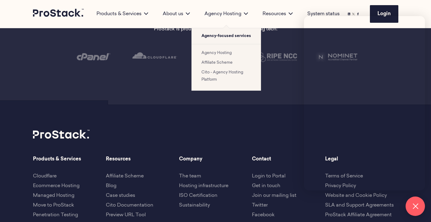  I want to click on a: Twitter, so click(260, 205).